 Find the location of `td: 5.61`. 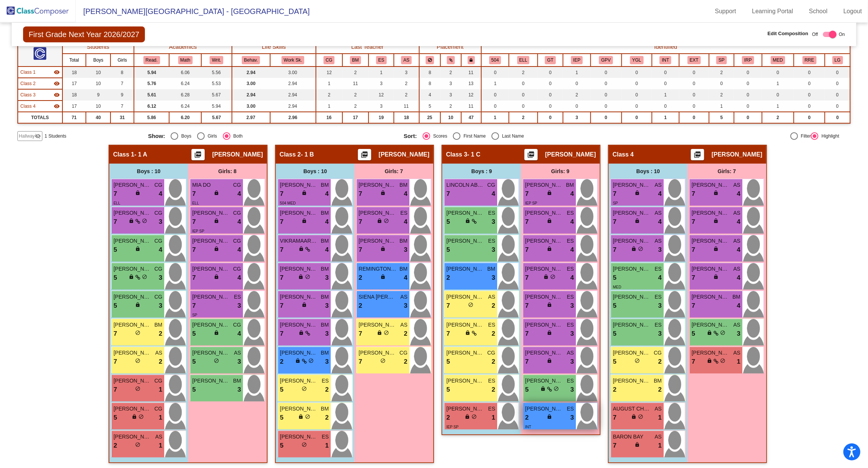

td: 5.61 is located at coordinates (151, 95).